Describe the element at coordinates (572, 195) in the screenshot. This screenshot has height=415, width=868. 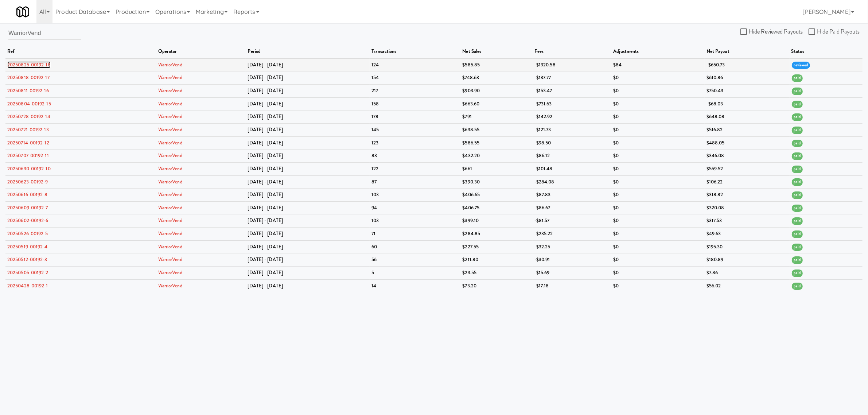
I see `td: -$87.83` at that location.